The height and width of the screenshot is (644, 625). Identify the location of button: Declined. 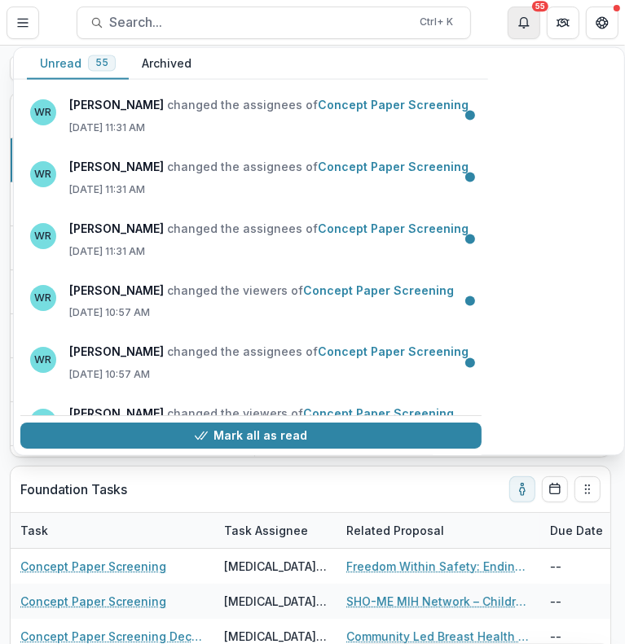
(132, 425).